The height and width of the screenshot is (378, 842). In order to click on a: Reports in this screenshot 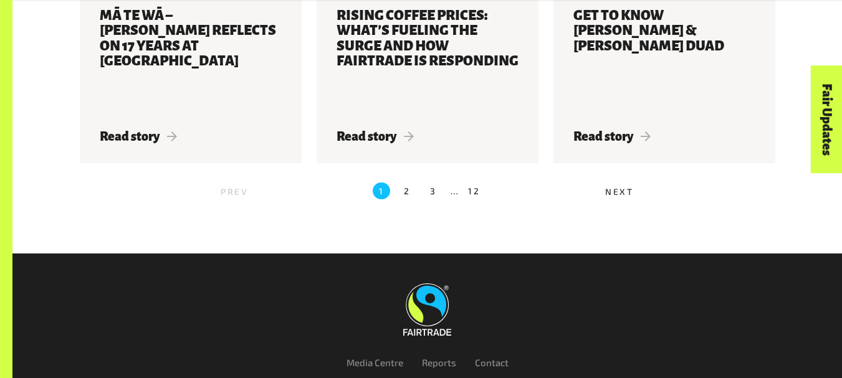, I will do `click(439, 363)`.